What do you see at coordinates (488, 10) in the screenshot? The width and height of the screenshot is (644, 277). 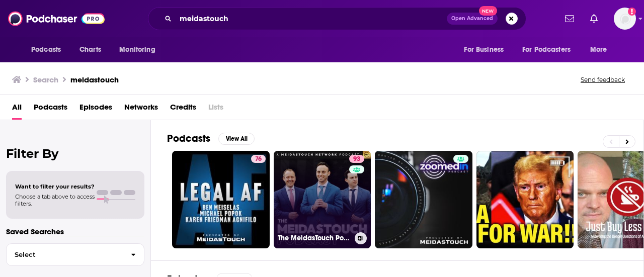 I see `span: New` at bounding box center [488, 10].